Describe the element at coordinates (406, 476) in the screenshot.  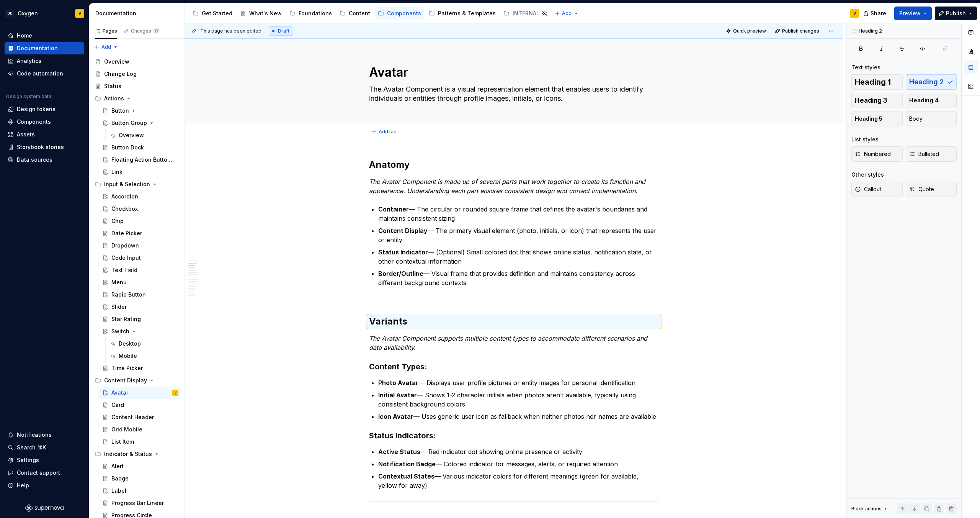
I see `strong: Contextual States` at that location.